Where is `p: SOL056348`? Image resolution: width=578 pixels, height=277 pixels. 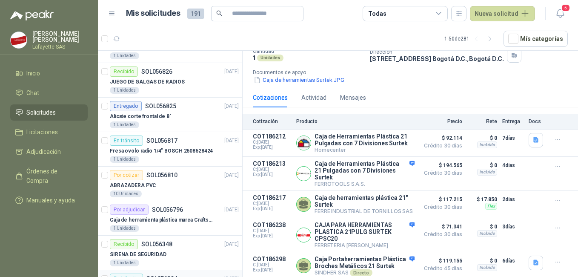
p: SOL056348 is located at coordinates (157, 244).